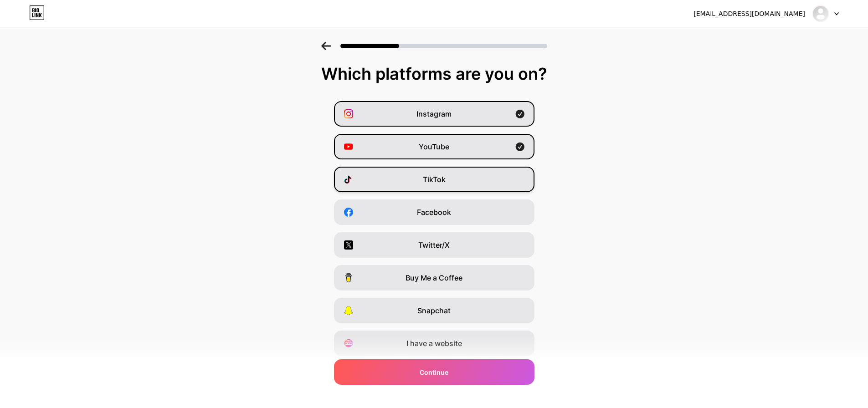  I want to click on span: I have a website, so click(434, 344).